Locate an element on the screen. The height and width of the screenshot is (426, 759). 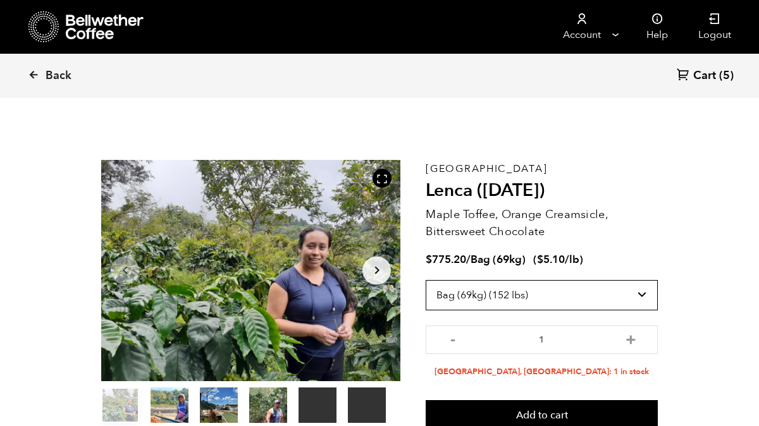
bdi: 775.20 is located at coordinates (446, 259).